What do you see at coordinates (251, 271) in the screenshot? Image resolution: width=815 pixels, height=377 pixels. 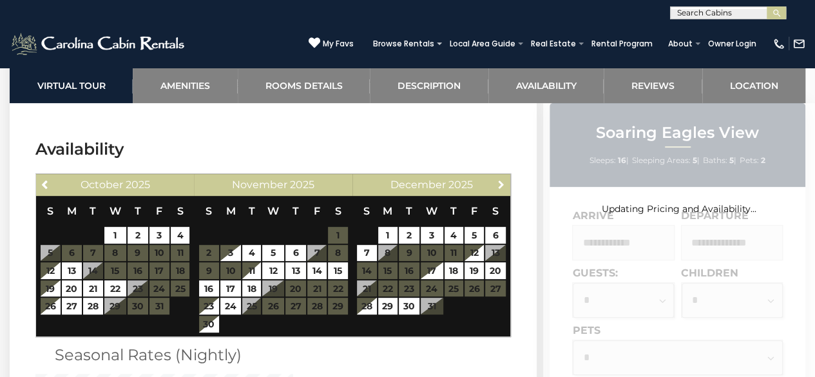 I see `a: 11` at bounding box center [251, 271].